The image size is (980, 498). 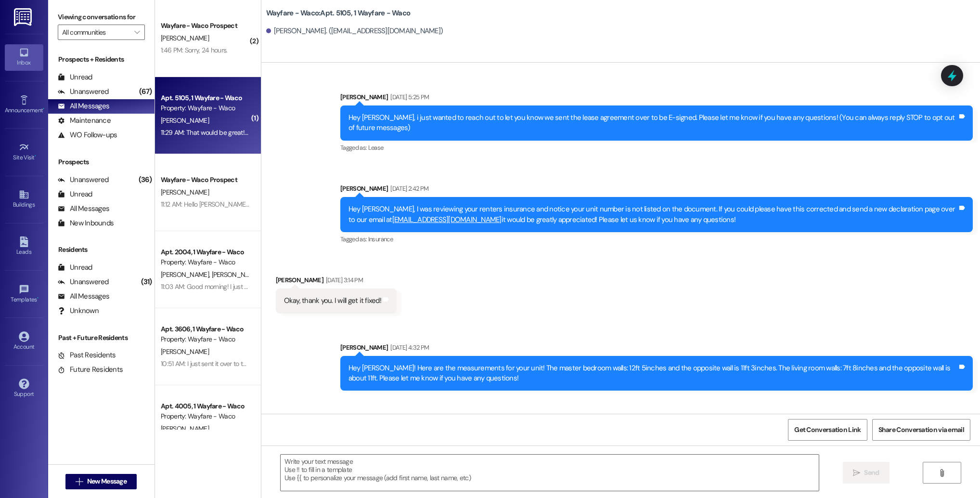 I want to click on button: Send, so click(x=866, y=472).